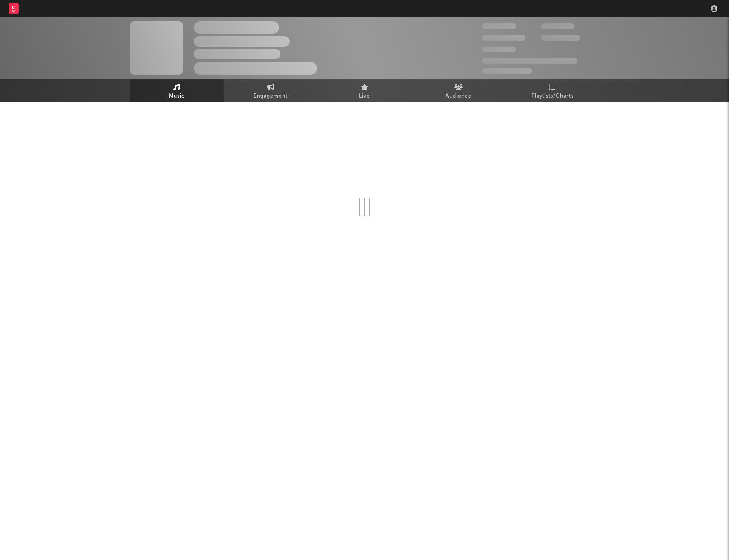 The width and height of the screenshot is (729, 560). What do you see at coordinates (560, 37) in the screenshot?
I see `span: 1,000,000` at bounding box center [560, 37].